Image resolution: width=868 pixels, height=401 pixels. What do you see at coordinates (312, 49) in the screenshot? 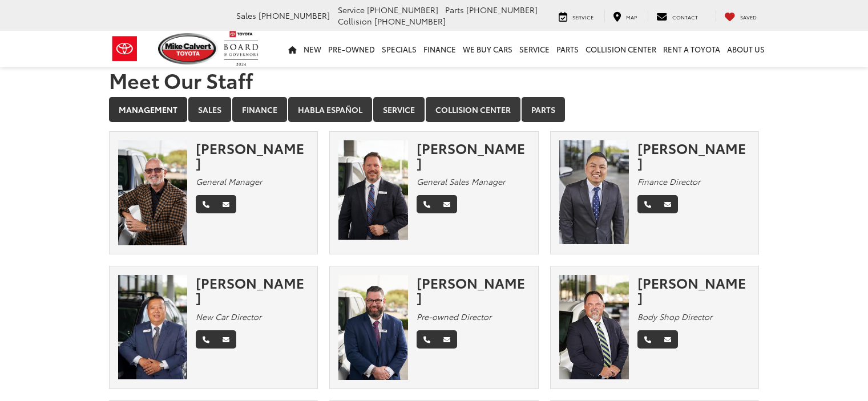
I see `a: New` at bounding box center [312, 49].